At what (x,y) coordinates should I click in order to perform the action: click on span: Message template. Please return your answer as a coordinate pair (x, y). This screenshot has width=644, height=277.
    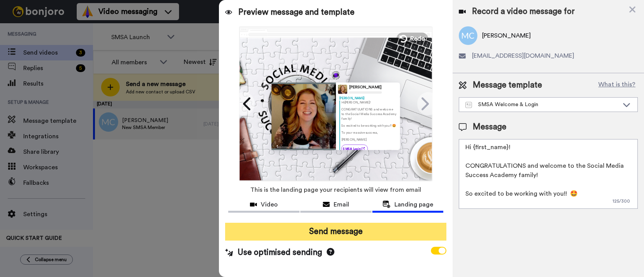
    Looking at the image, I should click on (507, 85).